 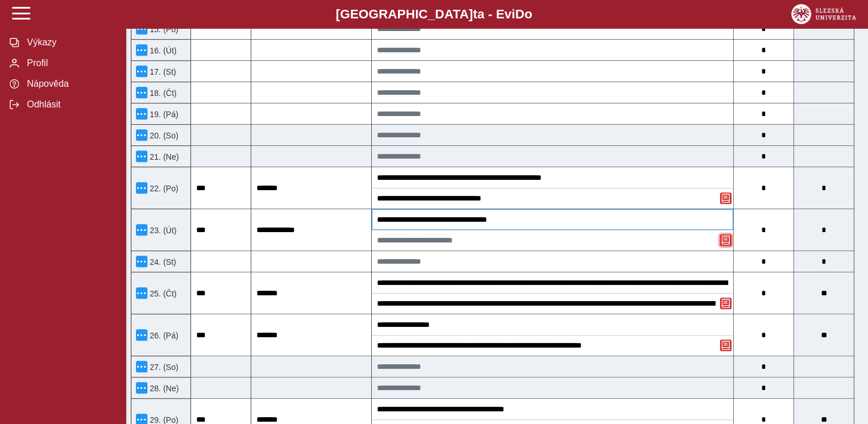 What do you see at coordinates (520, 14) in the screenshot?
I see `span: D` at bounding box center [520, 14].